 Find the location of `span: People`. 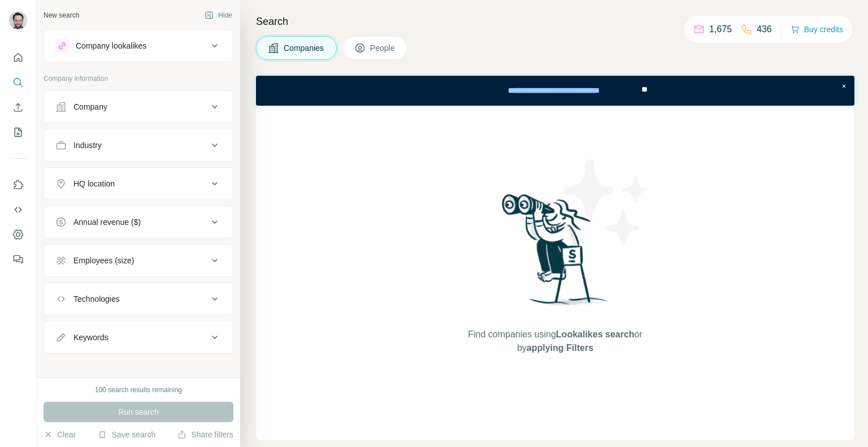

span: People is located at coordinates (383, 48).